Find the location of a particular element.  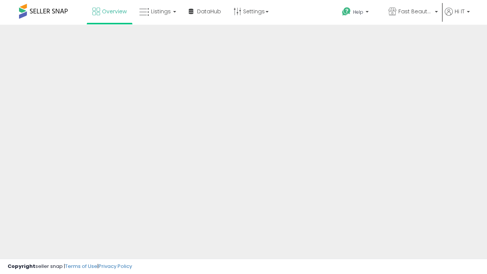

a: Privacy Policy is located at coordinates (115, 266).